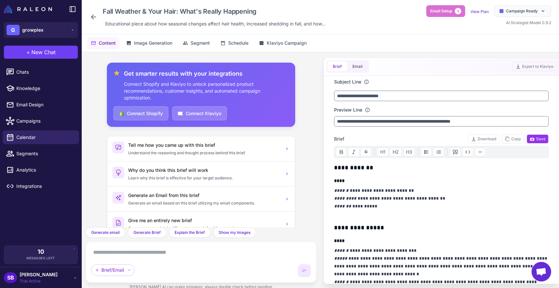 This screenshot has height=288, width=559. What do you see at coordinates (513, 139) in the screenshot?
I see `span: Copy` at bounding box center [513, 139].